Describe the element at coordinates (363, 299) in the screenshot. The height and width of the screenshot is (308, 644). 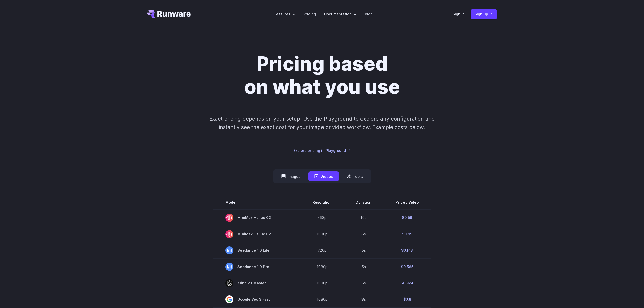
I see `td: 8s` at that location.